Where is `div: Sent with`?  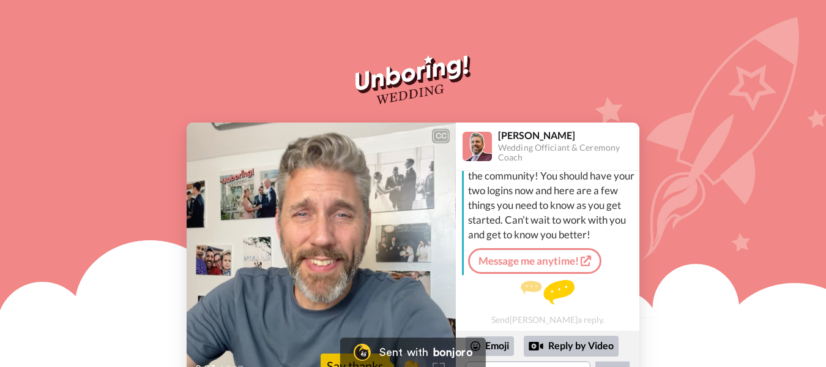
div: Sent with is located at coordinates (404, 352).